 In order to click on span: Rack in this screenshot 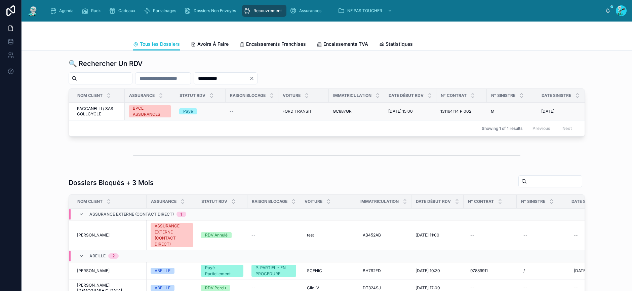, I will do `click(96, 11)`.